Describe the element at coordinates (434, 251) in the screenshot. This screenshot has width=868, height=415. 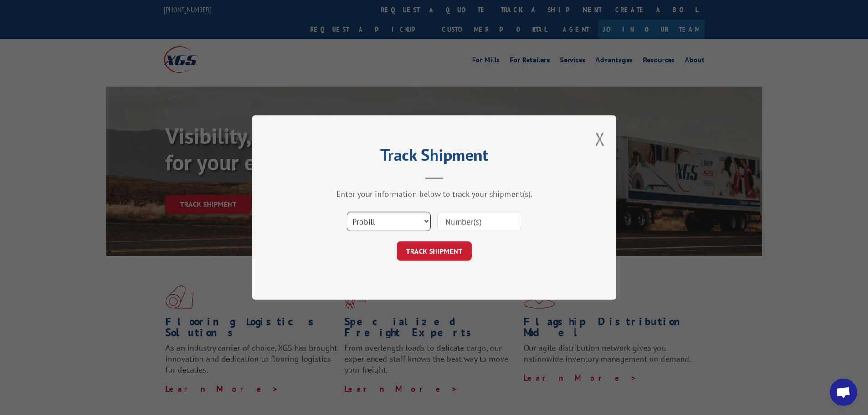
I see `button: TRACK SHIPMENT` at that location.